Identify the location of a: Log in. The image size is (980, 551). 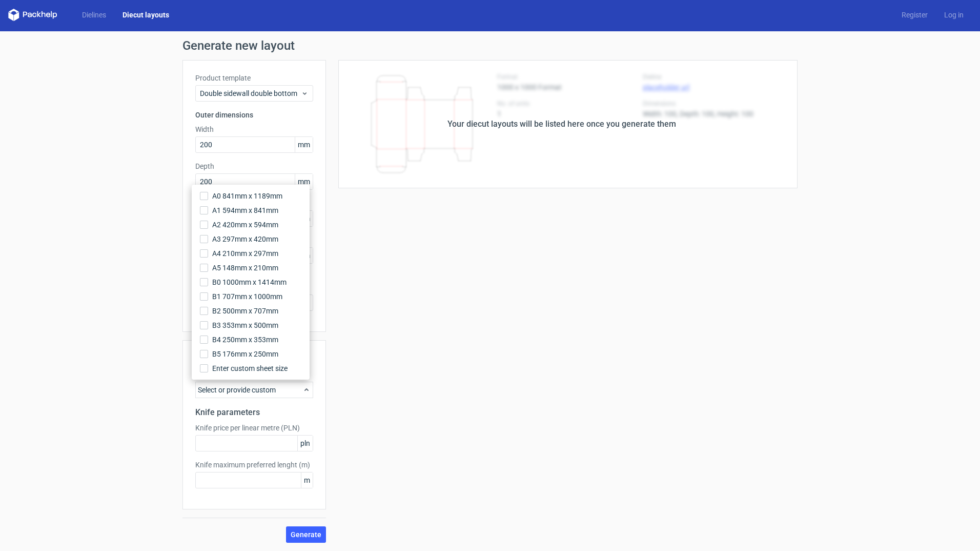
(954, 15).